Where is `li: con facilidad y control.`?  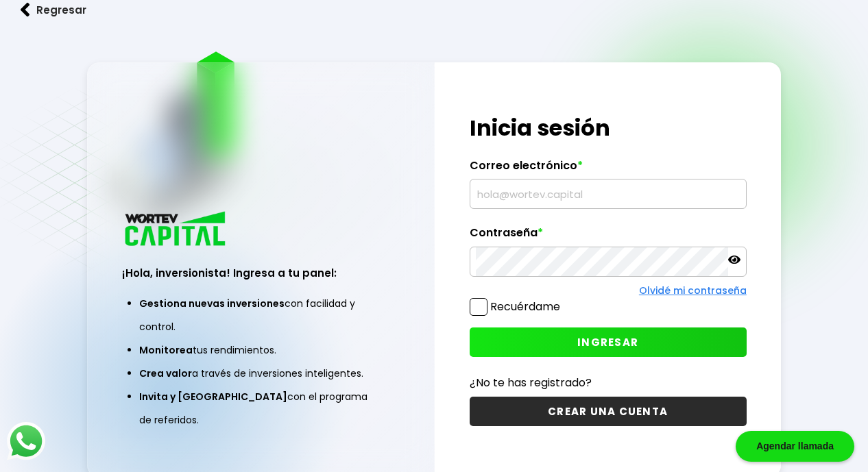
li: con facilidad y control. is located at coordinates (260, 316).